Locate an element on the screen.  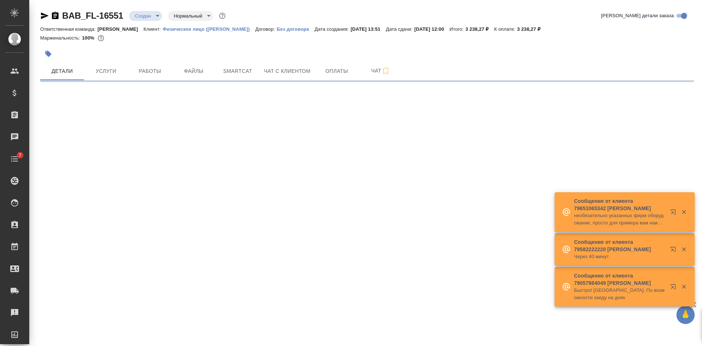
p: Итого: is located at coordinates (457, 29).